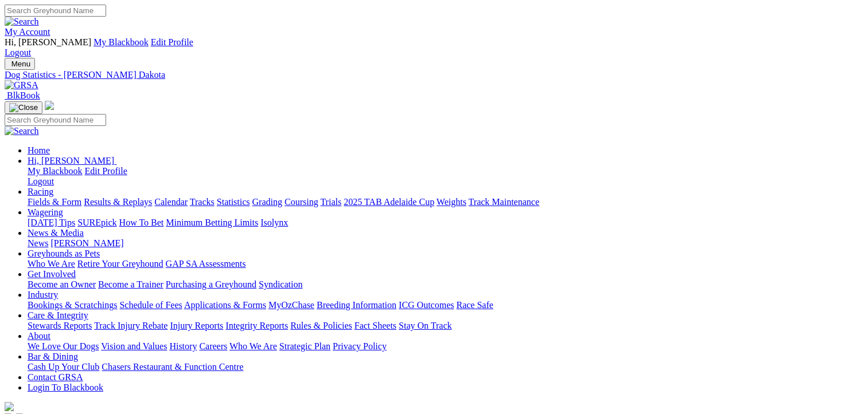 The height and width of the screenshot is (414, 868). What do you see at coordinates (121, 264) in the screenshot?
I see `a: Retire Your Greyhound` at bounding box center [121, 264].